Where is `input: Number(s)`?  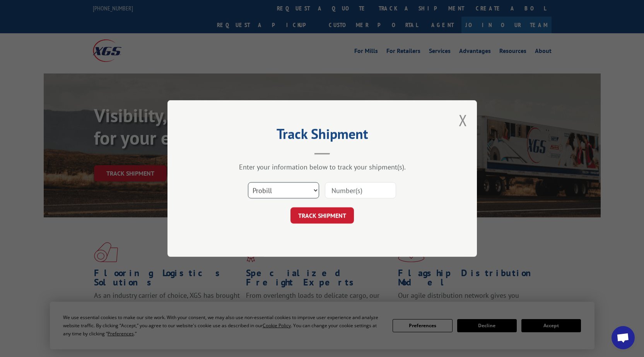
input: Number(s) is located at coordinates (361, 190).